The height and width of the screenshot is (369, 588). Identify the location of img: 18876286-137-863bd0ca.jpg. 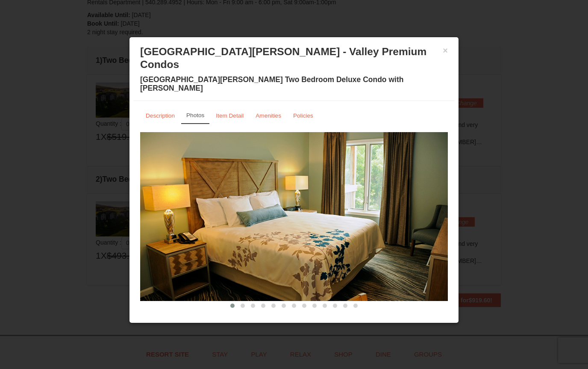
(294, 216).